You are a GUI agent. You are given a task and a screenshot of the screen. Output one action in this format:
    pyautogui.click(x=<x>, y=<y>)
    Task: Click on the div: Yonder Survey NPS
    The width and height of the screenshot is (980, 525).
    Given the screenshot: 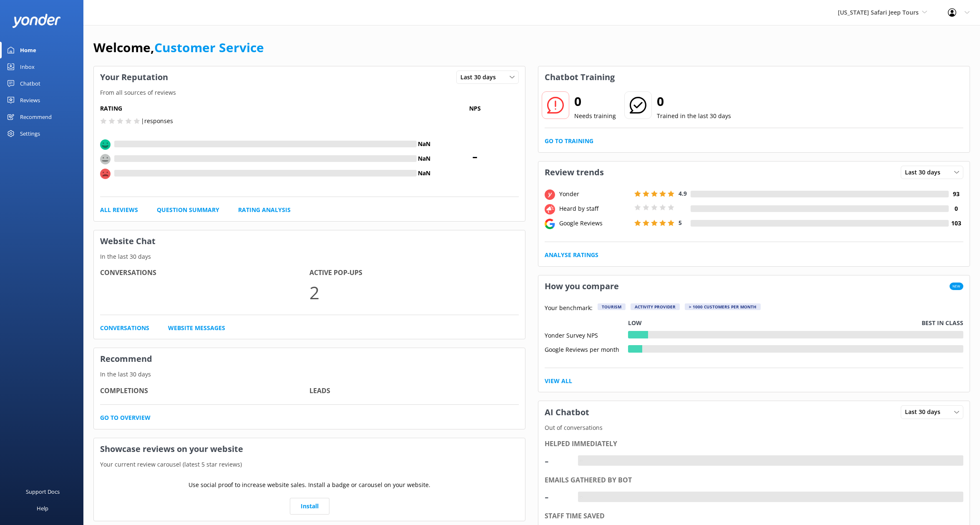 What is the action you would take?
    pyautogui.click(x=586, y=335)
    